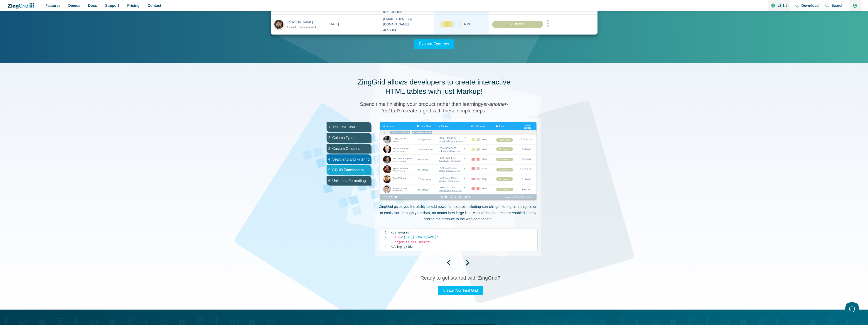 This screenshot has height=325, width=868. I want to click on h2: ZingGrid allows developers to create interactive HTML tables with just Markup!, so click(434, 87).